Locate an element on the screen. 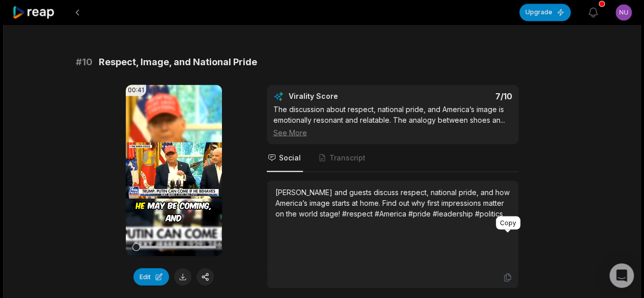  span: Transcript is located at coordinates (348, 157).